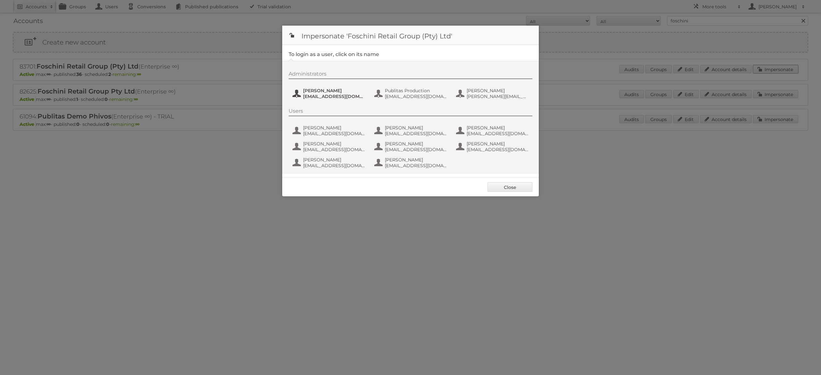 The width and height of the screenshot is (821, 375). Describe the element at coordinates (410, 75) in the screenshot. I see `div: Administrators` at that location.